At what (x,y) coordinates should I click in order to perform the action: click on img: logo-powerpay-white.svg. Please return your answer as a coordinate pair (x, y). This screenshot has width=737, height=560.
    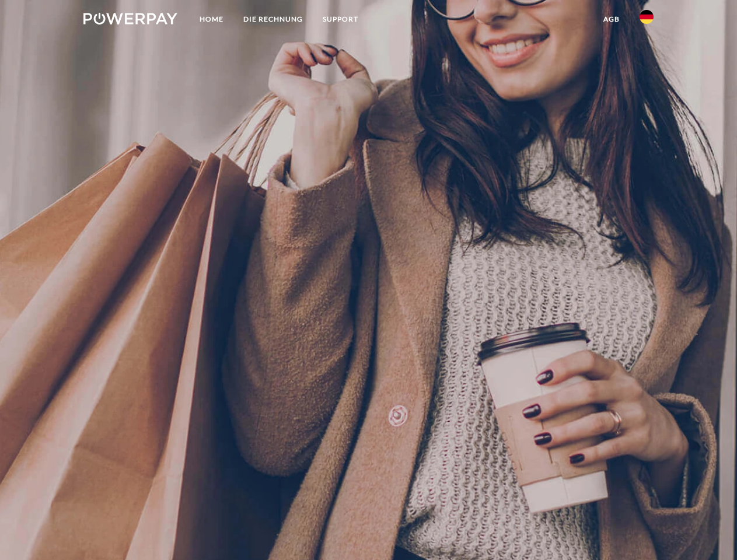
    Looking at the image, I should click on (130, 19).